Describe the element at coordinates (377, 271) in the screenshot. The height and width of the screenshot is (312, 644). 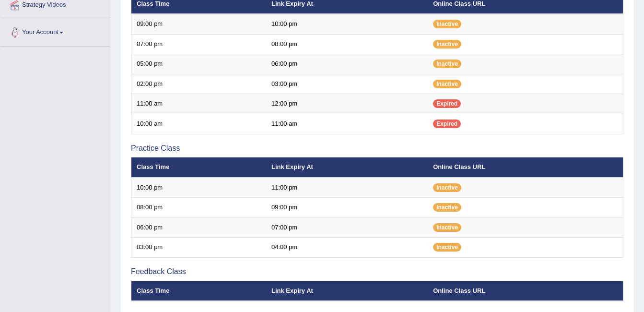
I see `h3: Feedback Class` at that location.